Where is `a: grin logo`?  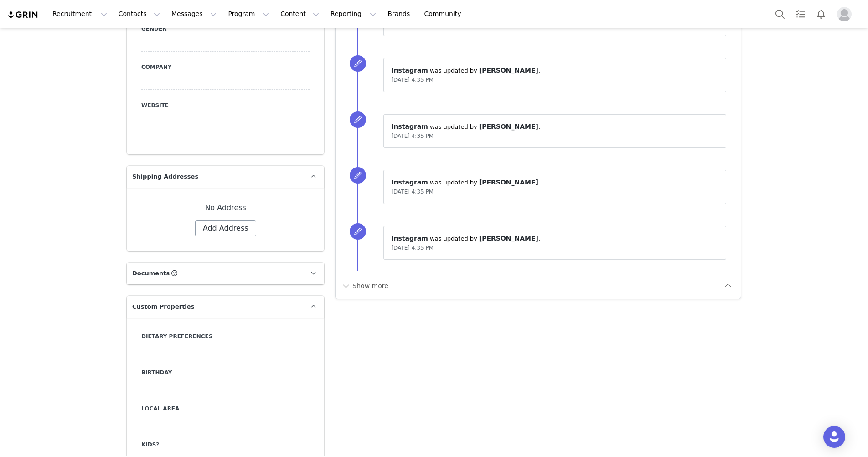 a: grin logo is located at coordinates (23, 14).